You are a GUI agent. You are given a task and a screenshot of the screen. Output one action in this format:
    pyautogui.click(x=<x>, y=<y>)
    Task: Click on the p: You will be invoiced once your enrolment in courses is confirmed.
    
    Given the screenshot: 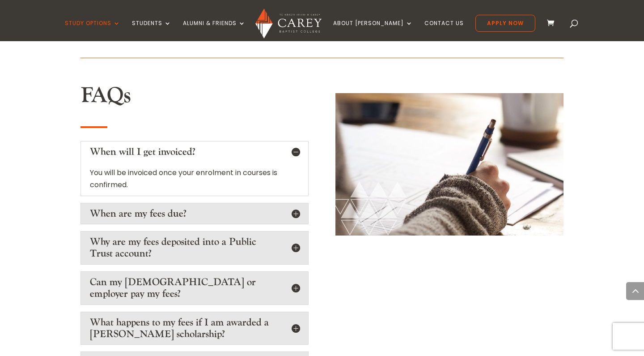 What is the action you would take?
    pyautogui.click(x=195, y=178)
    